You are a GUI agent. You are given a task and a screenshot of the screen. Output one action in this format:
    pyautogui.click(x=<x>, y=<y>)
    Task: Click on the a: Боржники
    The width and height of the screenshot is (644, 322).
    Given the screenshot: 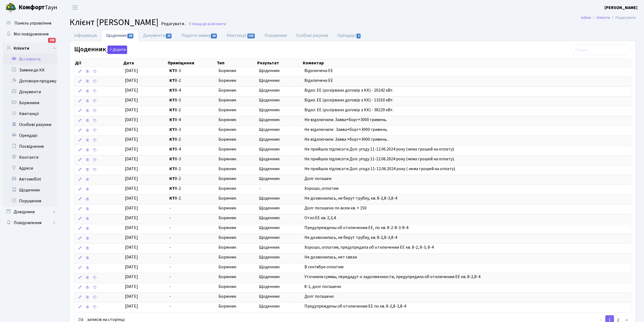 What is the action you would take?
    pyautogui.click(x=30, y=103)
    